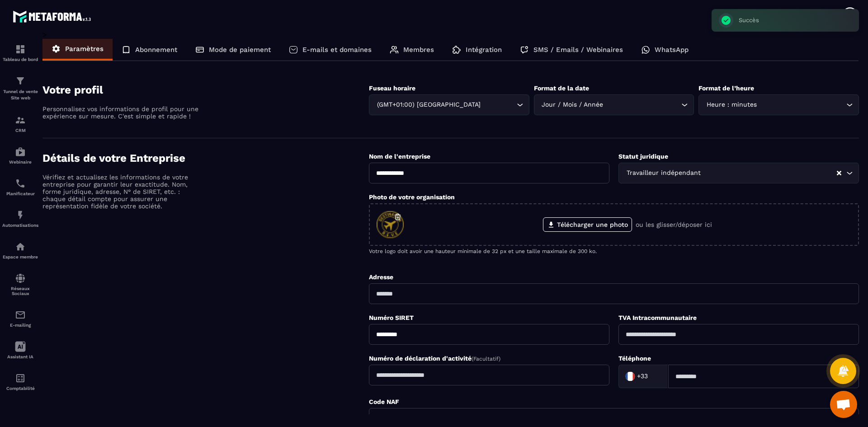  Describe the element at coordinates (663, 173) in the screenshot. I see `span: Travailleur indépendant` at that location.